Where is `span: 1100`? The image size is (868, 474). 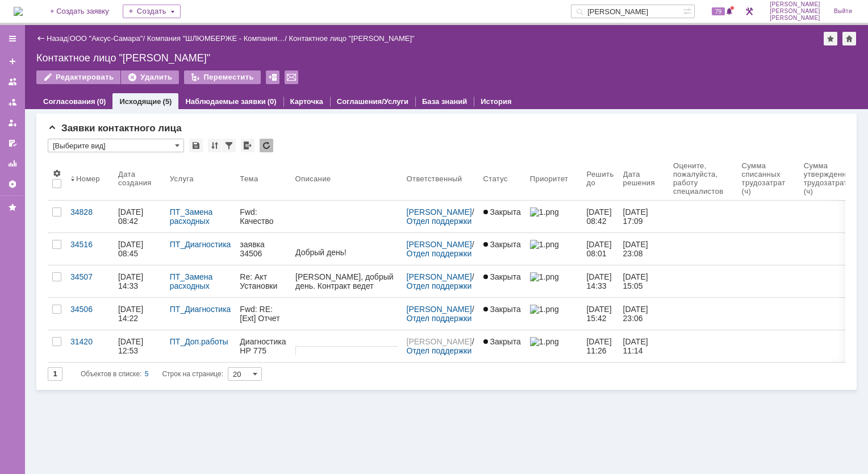 span: 1100 is located at coordinates (21, 56).